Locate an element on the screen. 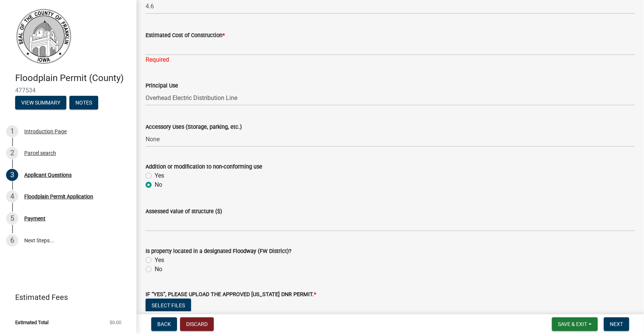  span: Save & Exit is located at coordinates (573, 325).